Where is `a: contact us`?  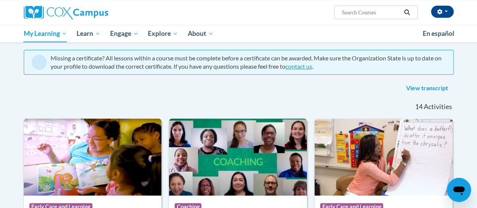 a: contact us is located at coordinates (298, 66).